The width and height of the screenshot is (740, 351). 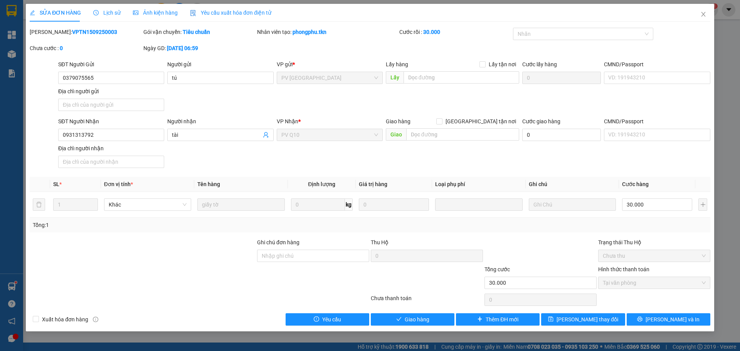 What do you see at coordinates (317, 320) in the screenshot?
I see `span: exclamation-circle` at bounding box center [317, 320].